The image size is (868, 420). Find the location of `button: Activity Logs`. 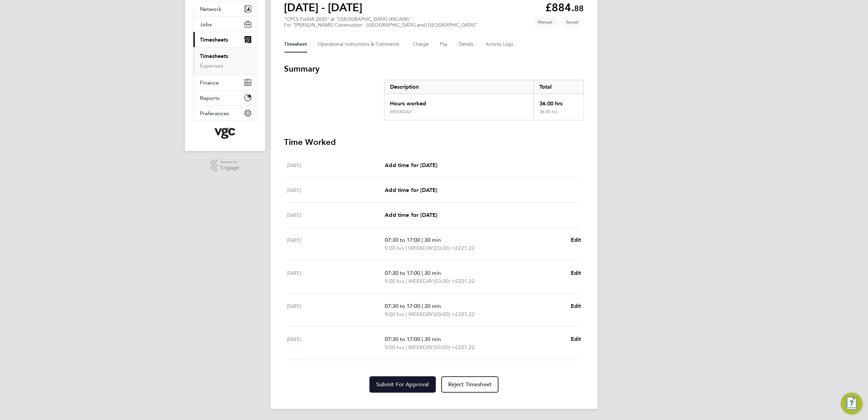

button: Activity Logs is located at coordinates (500, 45).